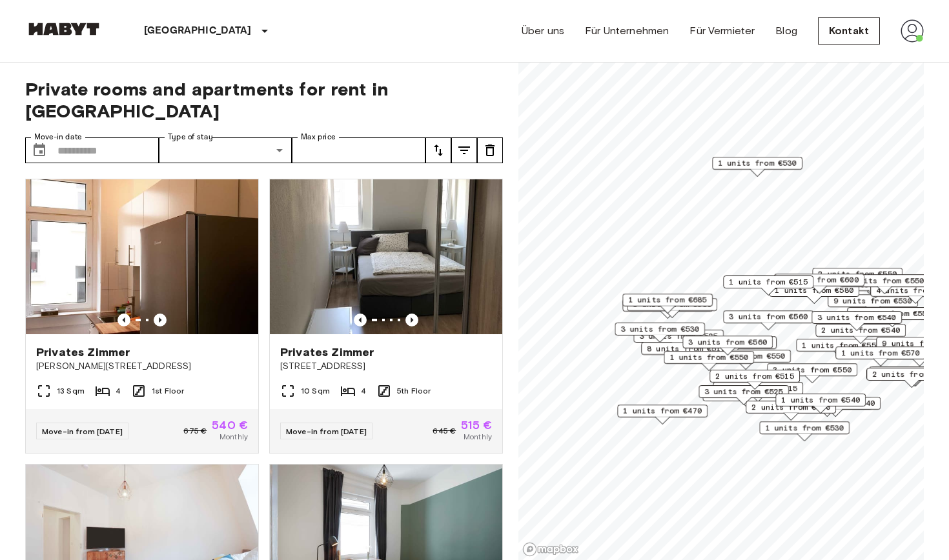 Image resolution: width=949 pixels, height=560 pixels. What do you see at coordinates (315, 391) in the screenshot?
I see `span: 10 Sqm` at bounding box center [315, 391].